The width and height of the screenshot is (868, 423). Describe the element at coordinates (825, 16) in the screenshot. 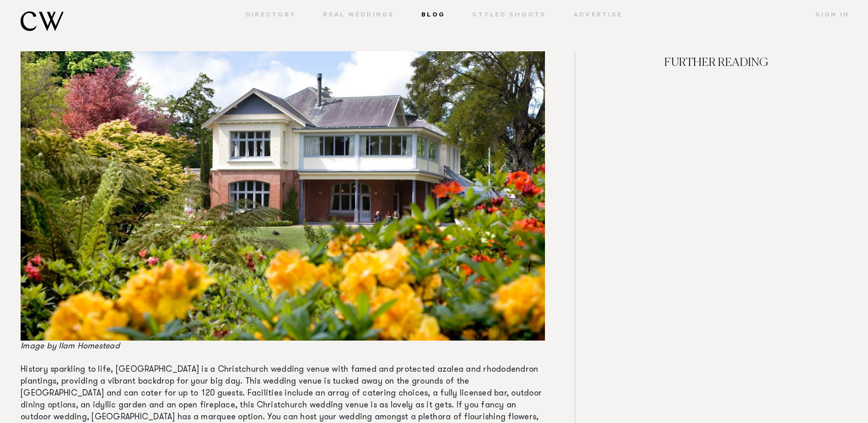

I see `a: Sign In` at that location.